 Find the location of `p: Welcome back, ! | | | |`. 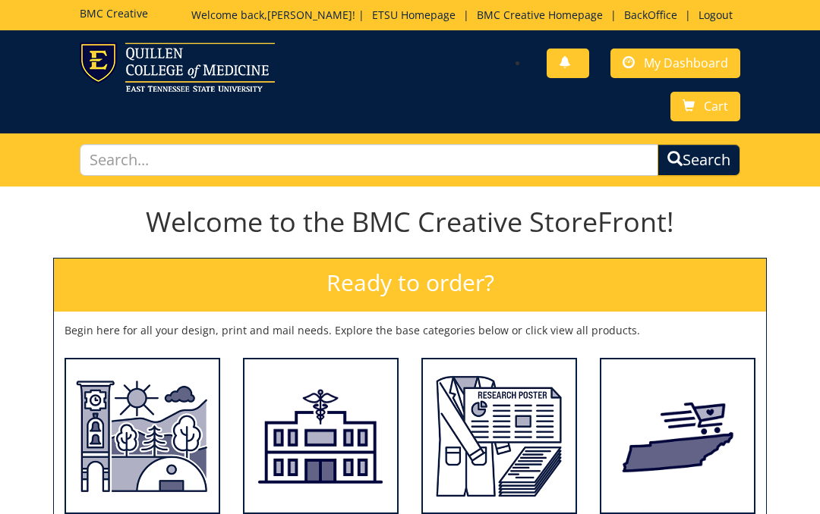

p: Welcome back, ! | | | | is located at coordinates (465, 15).